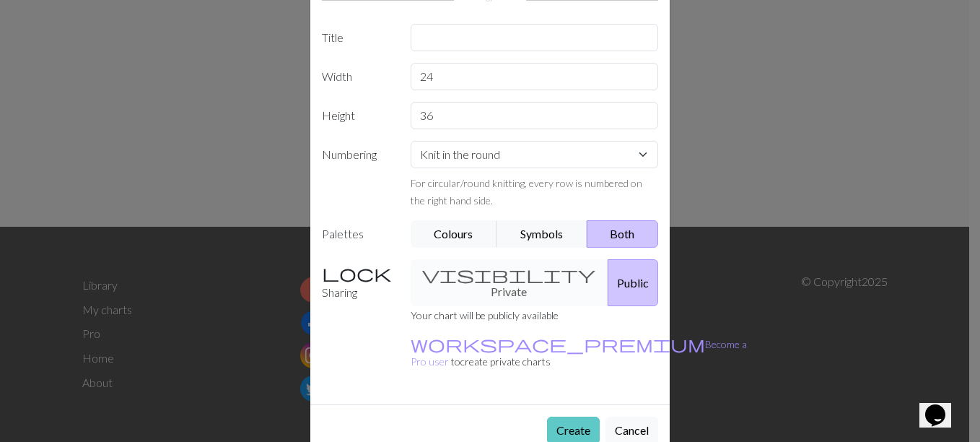  Describe the element at coordinates (357, 175) in the screenshot. I see `label: Numbering` at that location.